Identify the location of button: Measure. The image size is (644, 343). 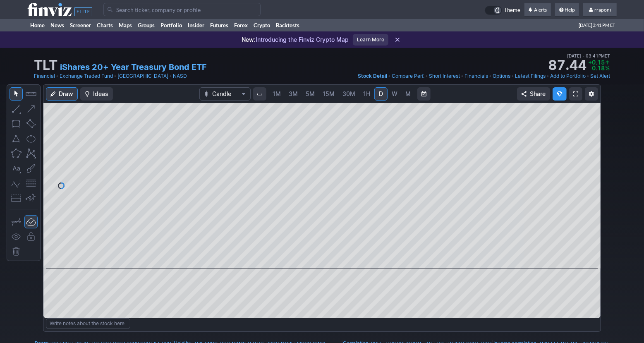
(31, 94).